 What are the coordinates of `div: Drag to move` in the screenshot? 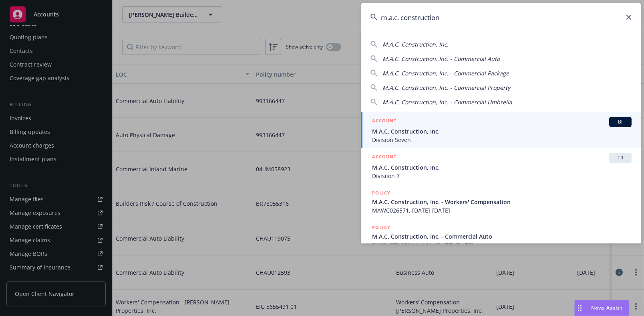 It's located at (579, 308).